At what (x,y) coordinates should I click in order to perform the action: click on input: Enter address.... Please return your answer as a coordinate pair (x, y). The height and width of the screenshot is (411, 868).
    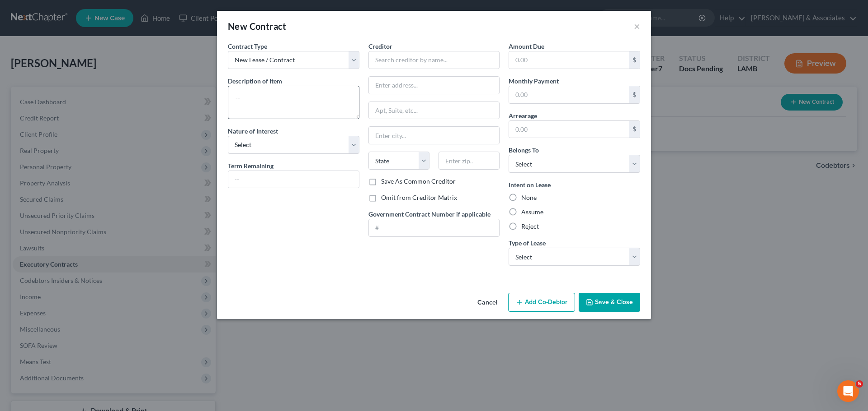
    Looking at the image, I should click on (434, 85).